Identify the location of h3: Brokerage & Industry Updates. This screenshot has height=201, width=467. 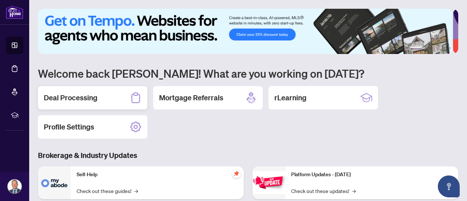
(248, 155).